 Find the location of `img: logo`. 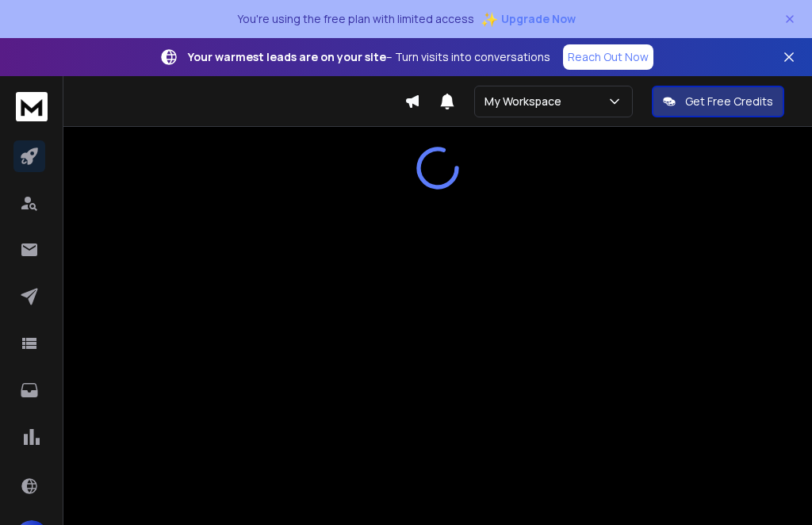

img: logo is located at coordinates (32, 107).